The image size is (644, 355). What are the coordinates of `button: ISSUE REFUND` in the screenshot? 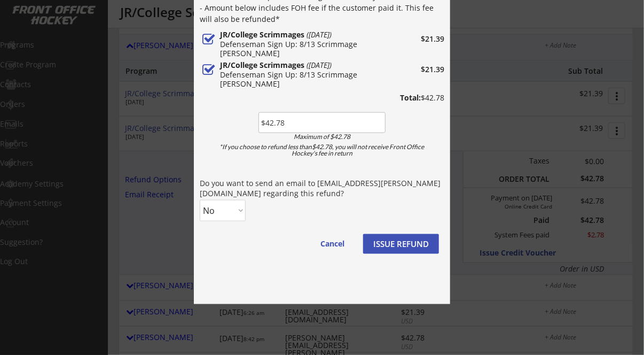 It's located at (401, 244).